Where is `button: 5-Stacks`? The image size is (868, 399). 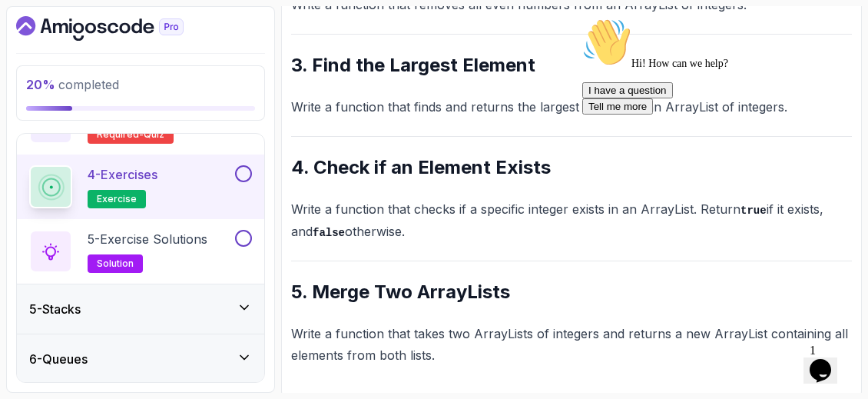
button: 5-Stacks is located at coordinates (141, 309).